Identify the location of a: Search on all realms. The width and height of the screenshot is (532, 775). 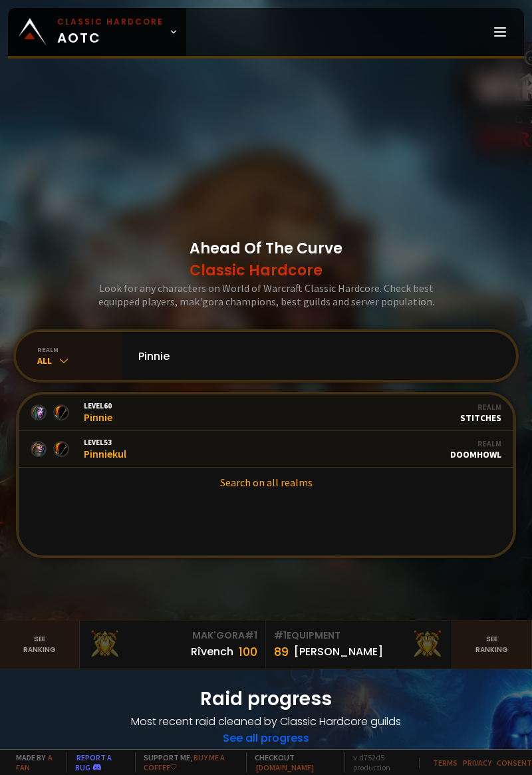
(266, 482).